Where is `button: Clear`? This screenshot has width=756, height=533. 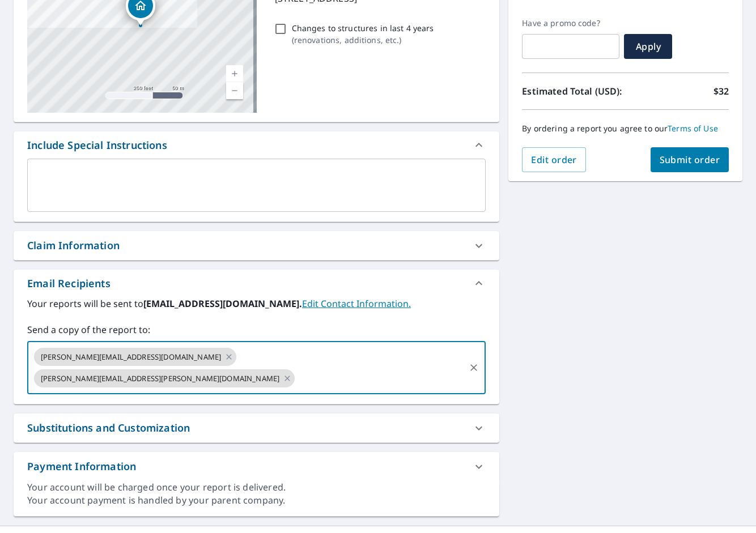
button: Clear is located at coordinates (474, 367).